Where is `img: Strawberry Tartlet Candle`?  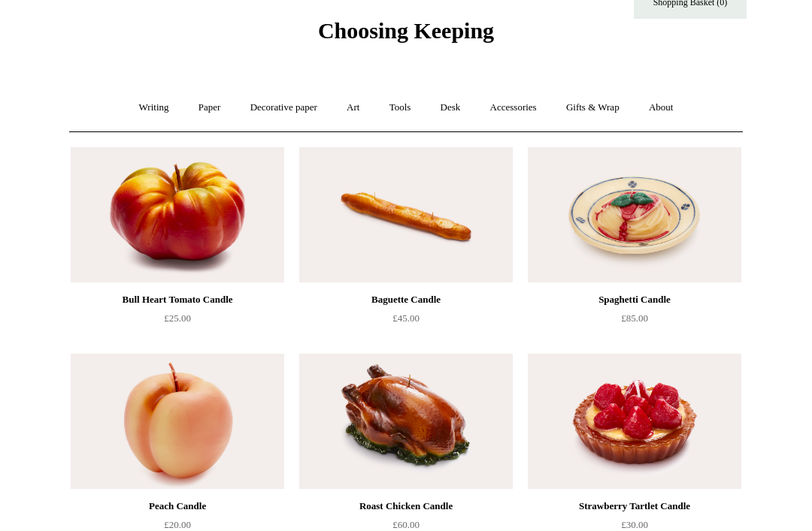
img: Strawberry Tartlet Candle is located at coordinates (635, 421).